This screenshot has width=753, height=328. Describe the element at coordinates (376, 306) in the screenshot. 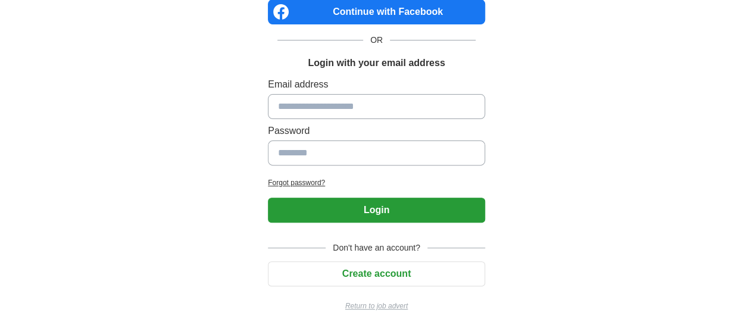

I see `p: Return to job advert` at that location.